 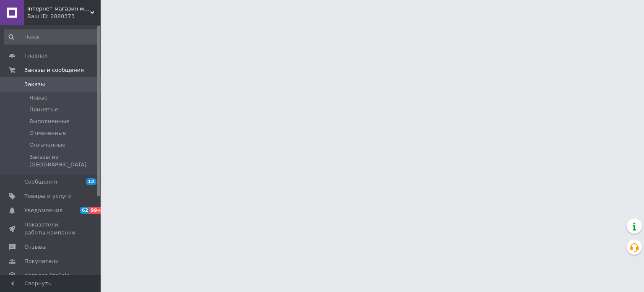 I want to click on span: 99+, so click(x=96, y=210).